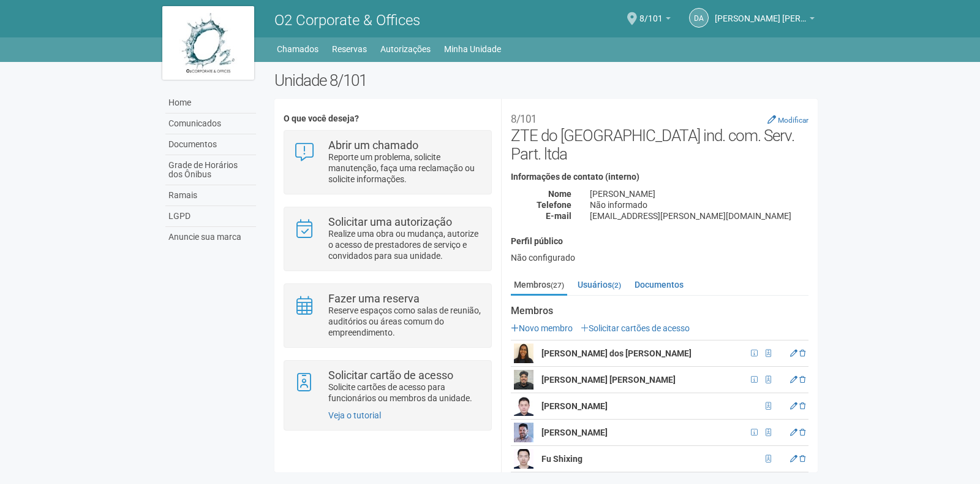 The height and width of the screenshot is (484, 980). What do you see at coordinates (659, 241) in the screenshot?
I see `h4: Perfil público` at bounding box center [659, 241].